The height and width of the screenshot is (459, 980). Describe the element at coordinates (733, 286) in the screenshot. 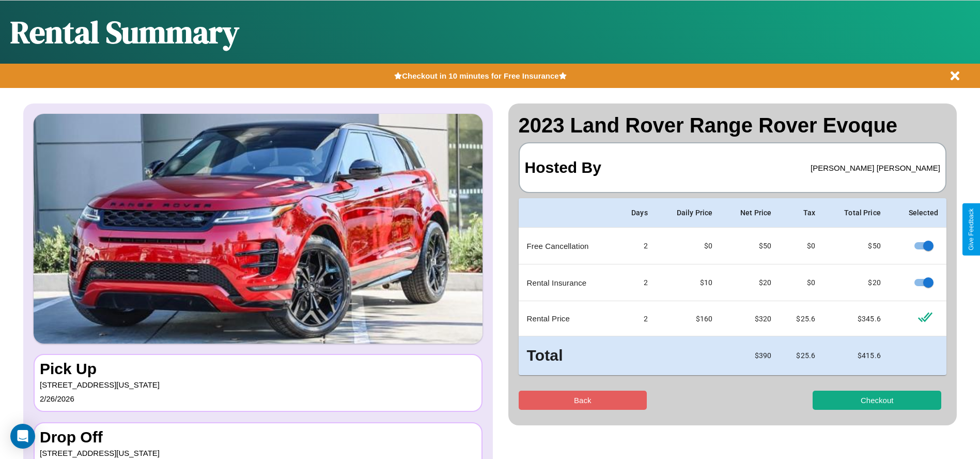

I see `table: simple table` at that location.